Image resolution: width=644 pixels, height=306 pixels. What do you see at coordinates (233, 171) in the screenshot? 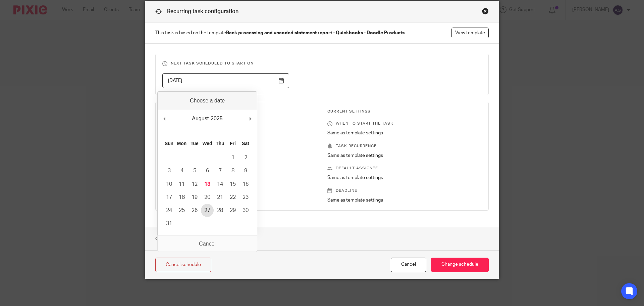
I see `button: 8` at bounding box center [233, 171].